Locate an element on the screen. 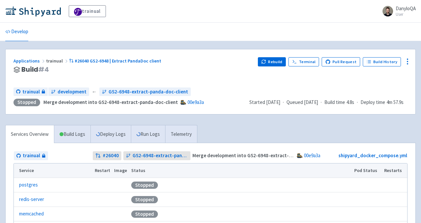 Image resolution: width=421 pixels, height=223 pixels. a: Build Logs is located at coordinates (72, 134).